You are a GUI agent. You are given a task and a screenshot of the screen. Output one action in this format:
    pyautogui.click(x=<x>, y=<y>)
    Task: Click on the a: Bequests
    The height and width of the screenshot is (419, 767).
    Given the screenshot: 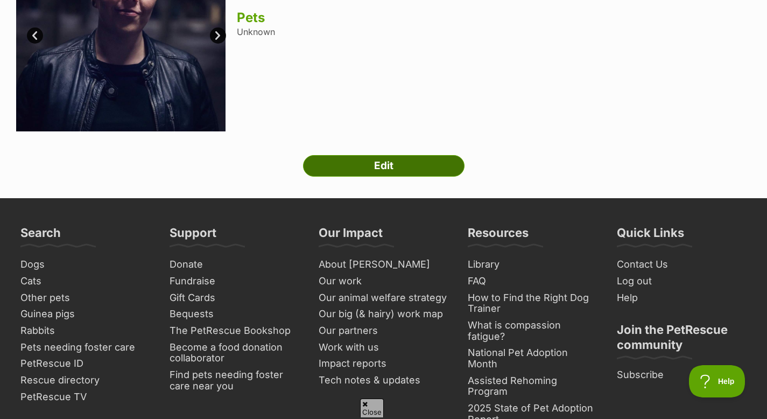 What is the action you would take?
    pyautogui.click(x=234, y=314)
    